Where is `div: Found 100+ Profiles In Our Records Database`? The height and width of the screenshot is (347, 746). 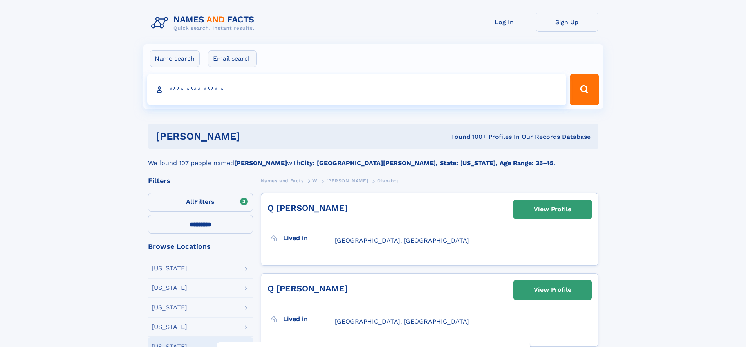
div: Found 100+ Profiles In Our Records Database is located at coordinates (468, 137).